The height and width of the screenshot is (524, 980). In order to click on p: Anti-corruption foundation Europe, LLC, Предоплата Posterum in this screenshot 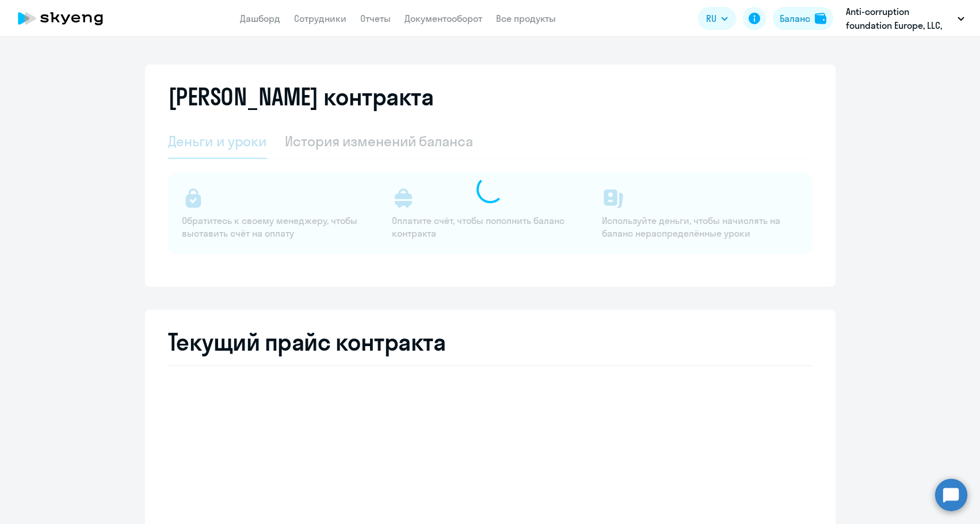, I will do `click(900, 19)`.